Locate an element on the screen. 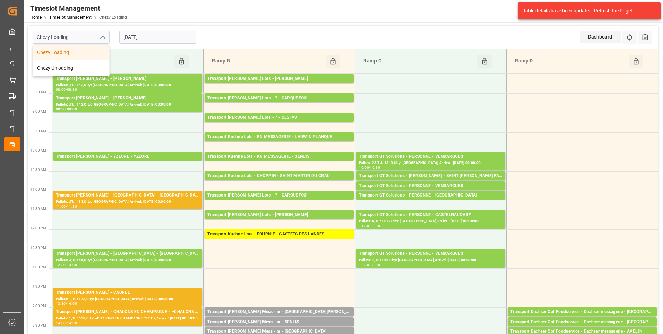 Image resolution: width=663 pixels, height=334 pixels. input: Type to search/select is located at coordinates (71, 37).